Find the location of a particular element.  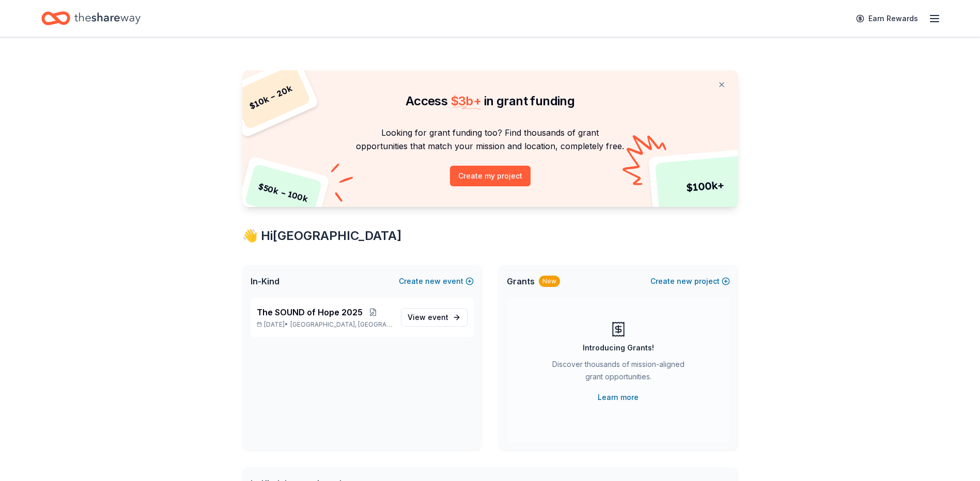

div: New is located at coordinates (550, 281).